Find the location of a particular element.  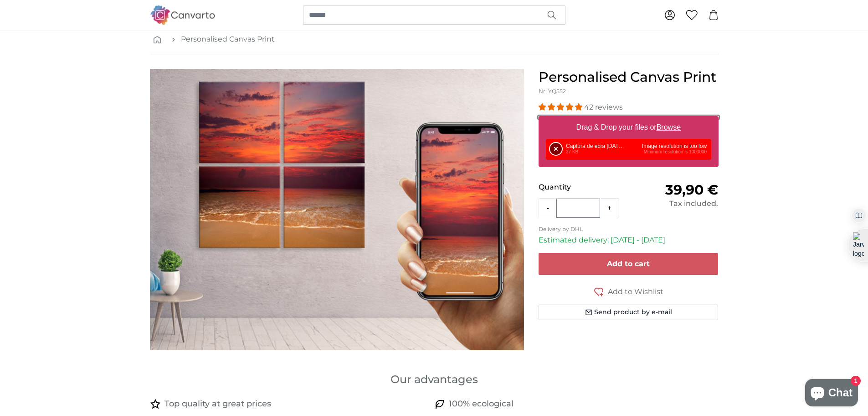

h1: Personalised Canvas Print is located at coordinates (629, 77).